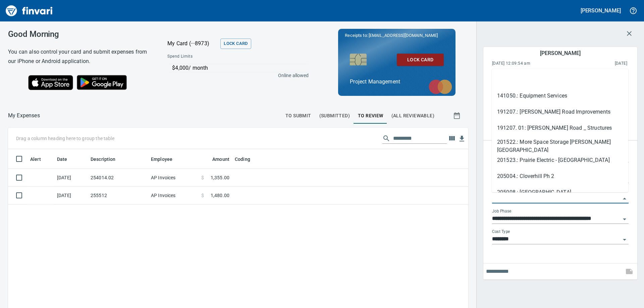 The width and height of the screenshot is (644, 308). Describe the element at coordinates (51, 83) in the screenshot. I see `img: Download on the App Store` at that location.